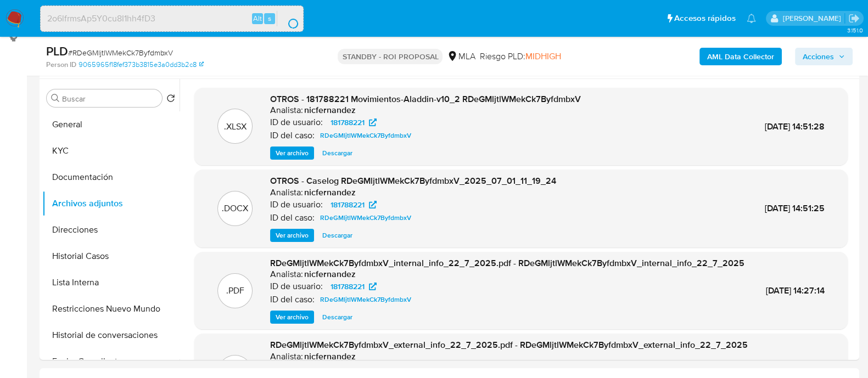 This screenshot has width=868, height=378. I want to click on p: .XLSX, so click(235, 126).